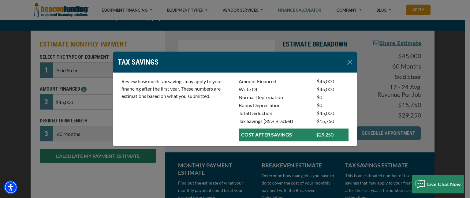  Describe the element at coordinates (438, 184) in the screenshot. I see `button: Live Chat Now` at that location.